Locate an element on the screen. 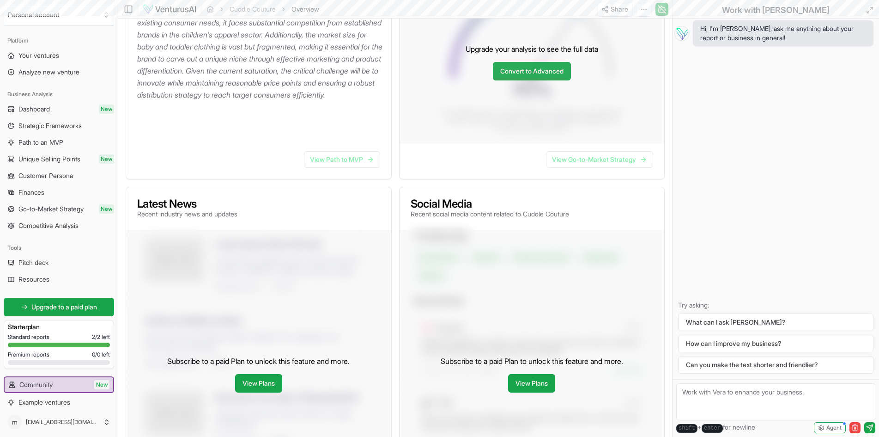 The image size is (879, 437). span: Analyze new venture is located at coordinates (49, 72).